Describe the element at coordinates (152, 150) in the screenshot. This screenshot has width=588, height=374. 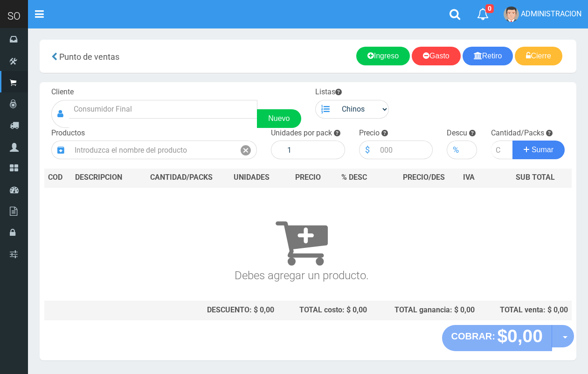
I see `input: Introduzca el nombre del producto` at that location.